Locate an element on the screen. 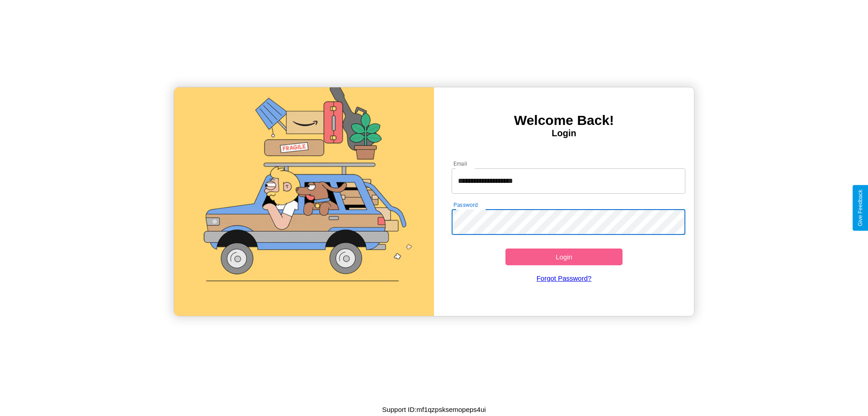  label: Email is located at coordinates (460, 163).